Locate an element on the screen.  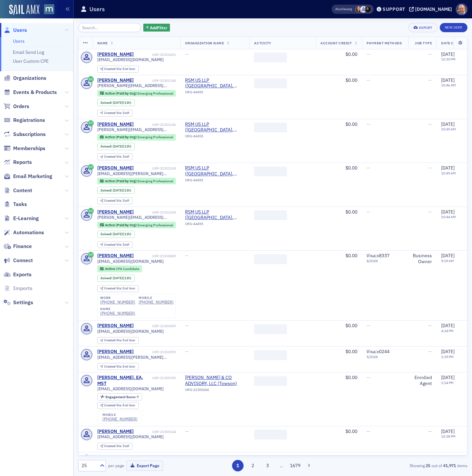
div: 7 is located at coordinates (122, 397).